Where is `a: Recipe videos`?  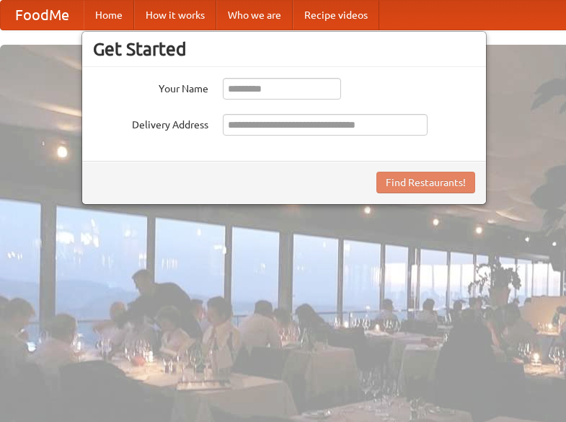
a: Recipe videos is located at coordinates (336, 15).